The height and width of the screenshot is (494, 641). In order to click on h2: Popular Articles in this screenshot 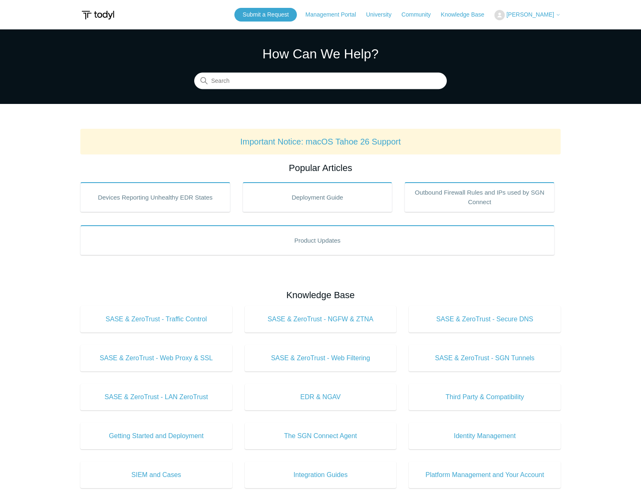, I will do `click(320, 168)`.